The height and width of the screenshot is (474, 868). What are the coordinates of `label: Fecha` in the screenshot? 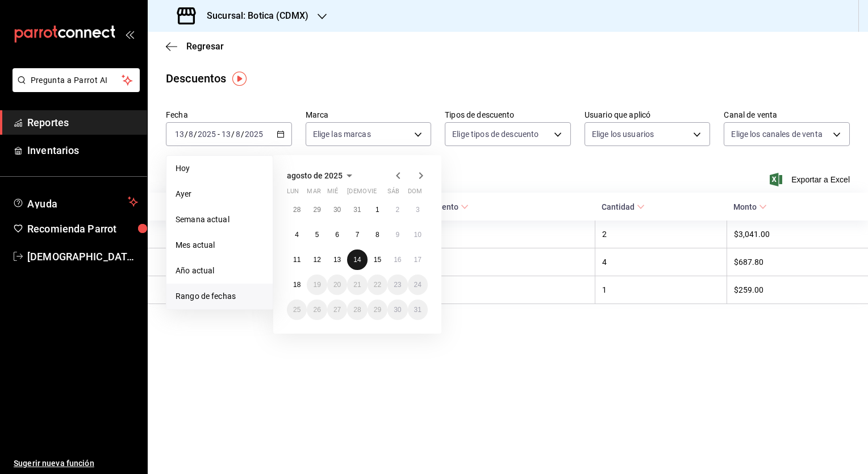 It's located at (229, 115).